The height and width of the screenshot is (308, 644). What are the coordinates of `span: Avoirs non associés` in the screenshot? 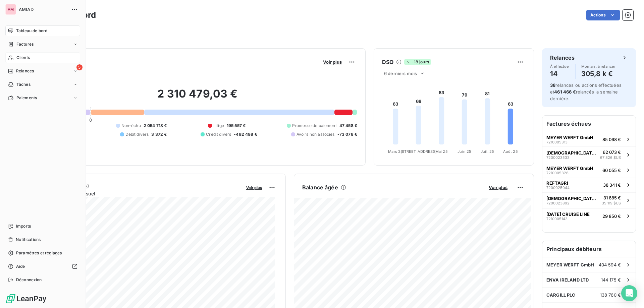 It's located at (316, 134).